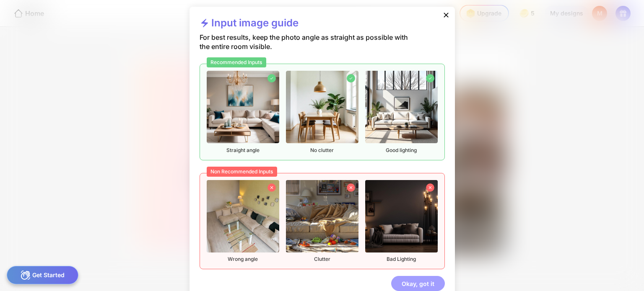 This screenshot has width=644, height=291. What do you see at coordinates (322, 221) in the screenshot?
I see `div: Clutter` at bounding box center [322, 221].